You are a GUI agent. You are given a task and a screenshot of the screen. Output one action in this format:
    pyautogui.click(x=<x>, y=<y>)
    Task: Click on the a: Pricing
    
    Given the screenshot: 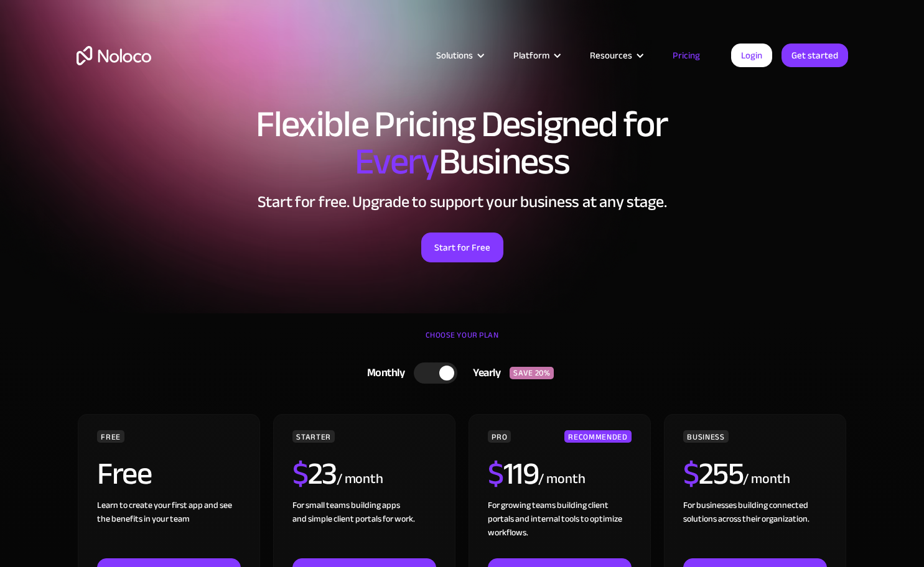 What is the action you would take?
    pyautogui.click(x=686, y=55)
    